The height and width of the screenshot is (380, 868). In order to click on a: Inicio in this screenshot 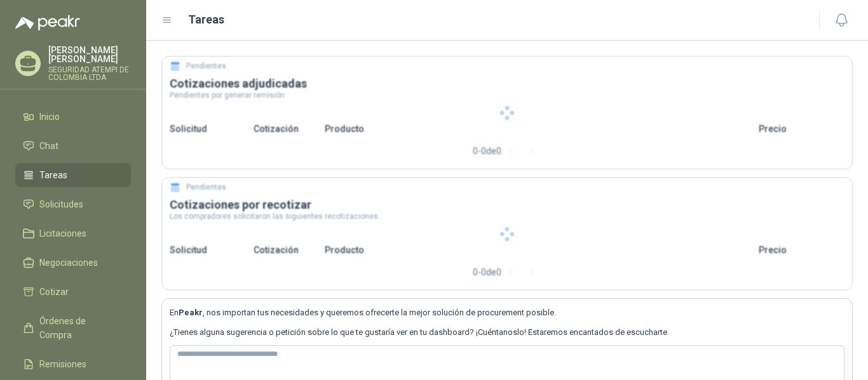, I will do `click(73, 117)`.